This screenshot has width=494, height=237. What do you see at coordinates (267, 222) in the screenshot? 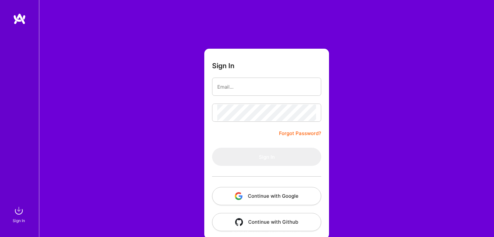
I see `button: Continue with Github` at bounding box center [267, 222].